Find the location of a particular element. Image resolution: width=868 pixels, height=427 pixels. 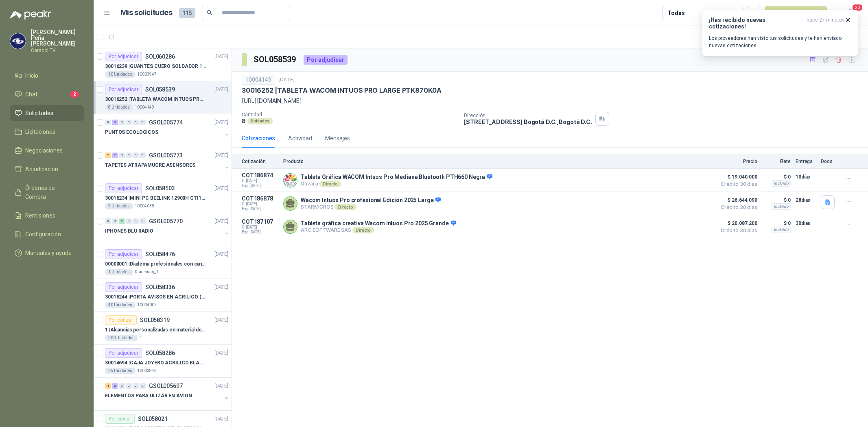

h1: Mis solicitudes is located at coordinates (146, 12).